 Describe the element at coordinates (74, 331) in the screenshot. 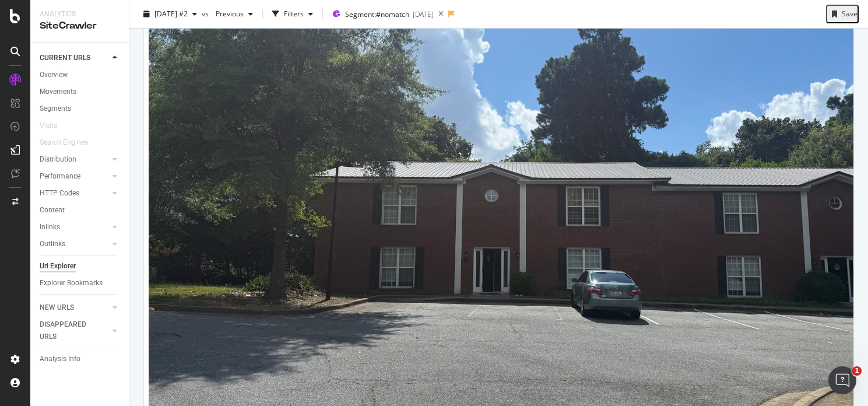

I see `a: DISAPPEARED URLS` at that location.